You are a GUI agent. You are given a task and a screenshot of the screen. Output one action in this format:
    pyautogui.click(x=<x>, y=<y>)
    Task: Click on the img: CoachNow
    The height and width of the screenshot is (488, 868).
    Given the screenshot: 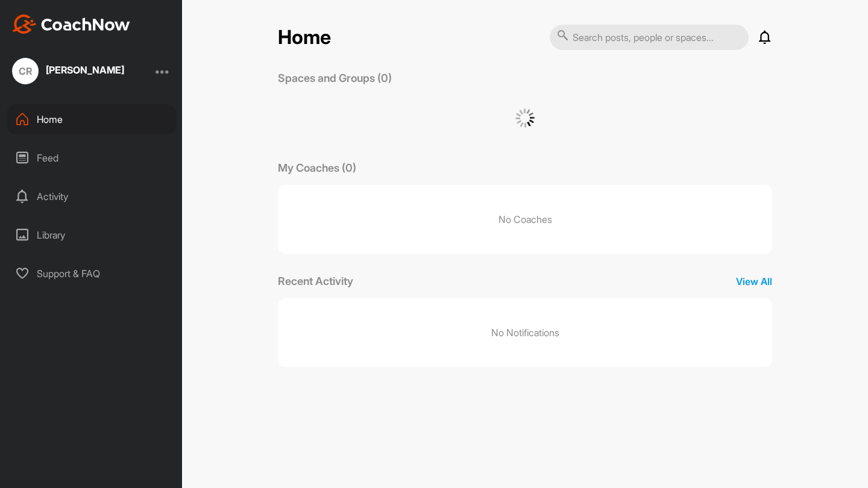 What is the action you would take?
    pyautogui.click(x=71, y=24)
    